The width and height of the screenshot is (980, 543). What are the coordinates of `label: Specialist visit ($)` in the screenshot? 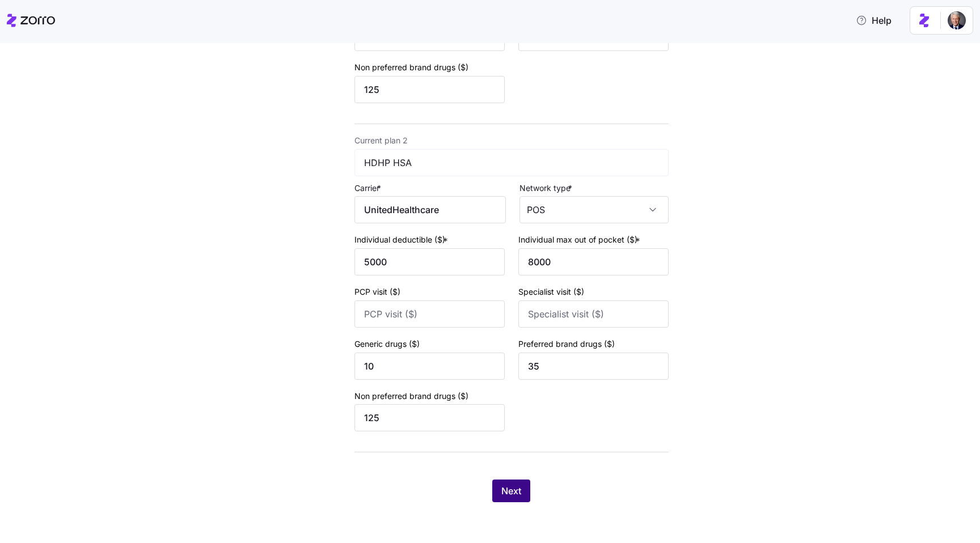 It's located at (551, 291).